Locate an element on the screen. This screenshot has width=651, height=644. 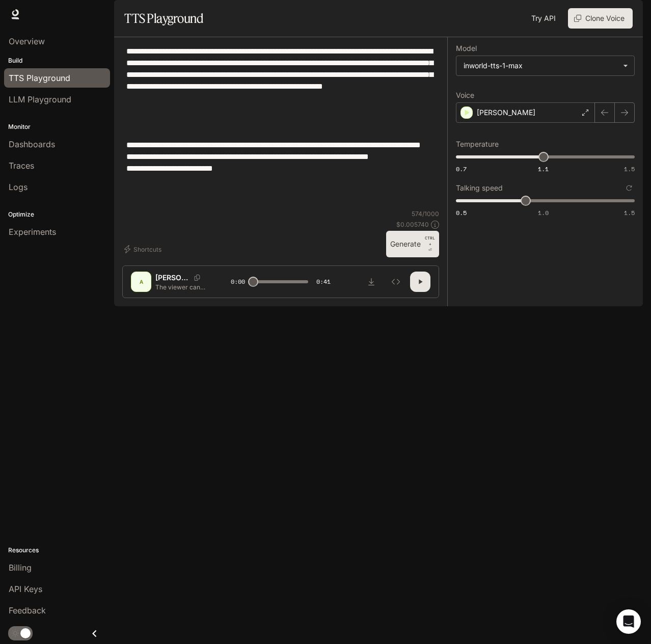
button: Inspect is located at coordinates (395, 282).